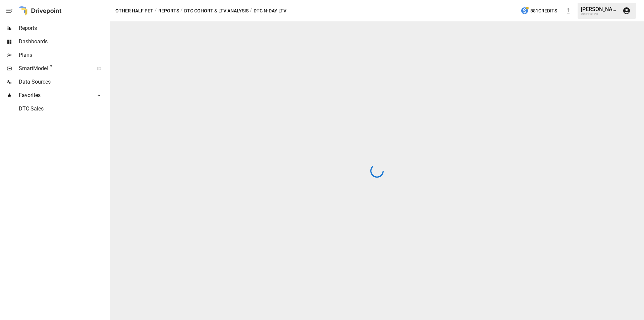 This screenshot has height=320, width=644. Describe the element at coordinates (54, 68) in the screenshot. I see `span: SmartModel` at that location.